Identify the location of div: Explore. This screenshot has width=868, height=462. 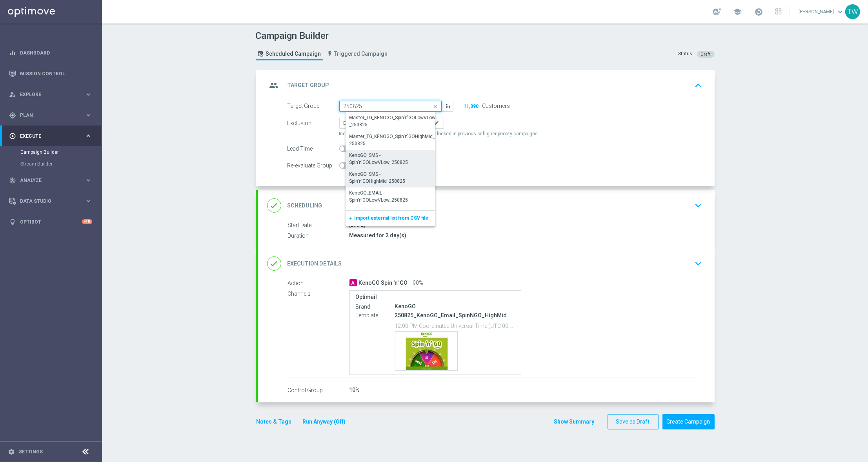
(47, 94).